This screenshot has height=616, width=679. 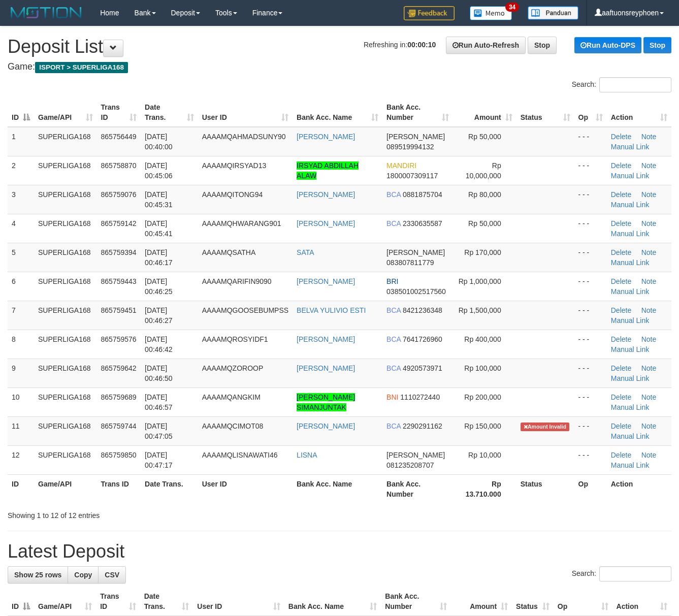 What do you see at coordinates (37, 575) in the screenshot?
I see `a: Show 25 rows` at bounding box center [37, 575].